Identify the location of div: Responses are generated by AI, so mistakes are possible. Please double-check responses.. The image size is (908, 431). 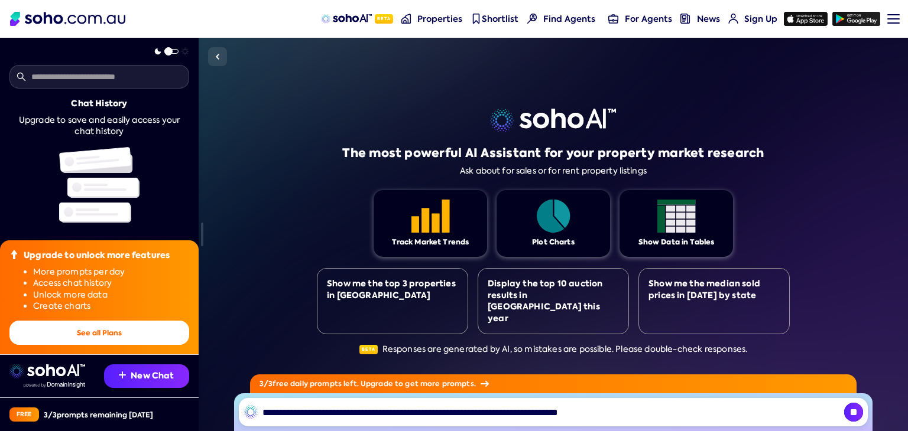
(553, 350).